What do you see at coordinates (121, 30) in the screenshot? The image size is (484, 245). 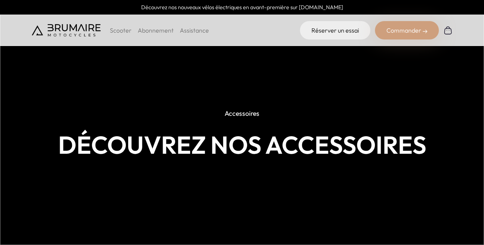 I see `p: Scooter` at bounding box center [121, 30].